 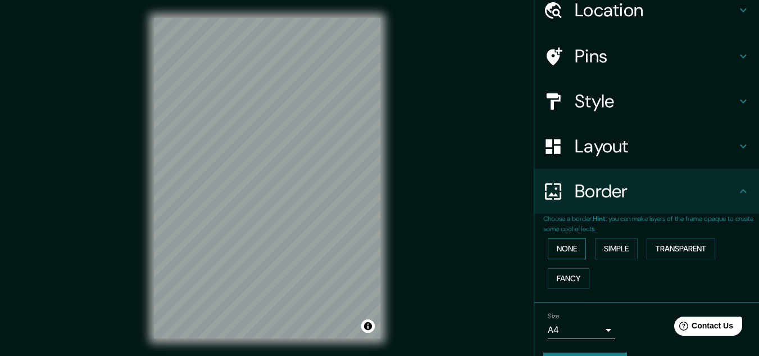 What do you see at coordinates (368, 326) in the screenshot?
I see `button: Toggle attribution` at bounding box center [368, 326].